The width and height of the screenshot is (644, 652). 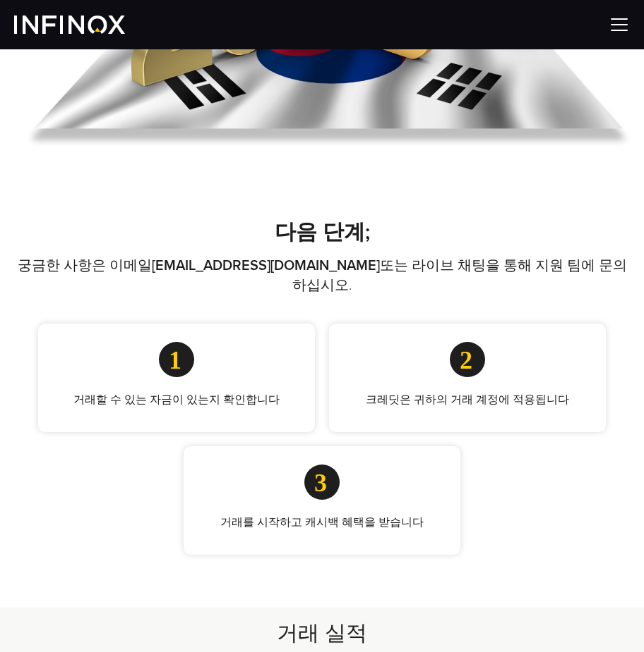 I want to click on h2: 거래 실적, so click(x=322, y=634).